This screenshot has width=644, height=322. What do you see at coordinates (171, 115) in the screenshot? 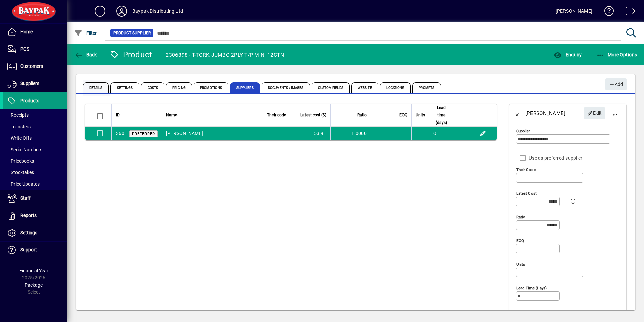
I see `span: Name` at bounding box center [171, 115].